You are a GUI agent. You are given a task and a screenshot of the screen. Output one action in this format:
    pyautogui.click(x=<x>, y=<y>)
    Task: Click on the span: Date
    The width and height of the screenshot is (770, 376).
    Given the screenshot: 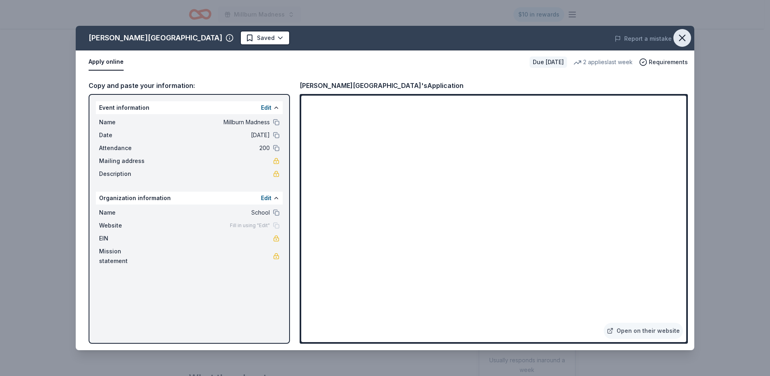 What is the action you would take?
    pyautogui.click(x=126, y=135)
    